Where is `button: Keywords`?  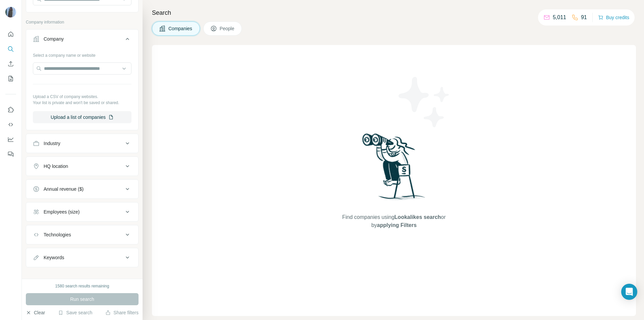
button: Keywords is located at coordinates (82, 258).